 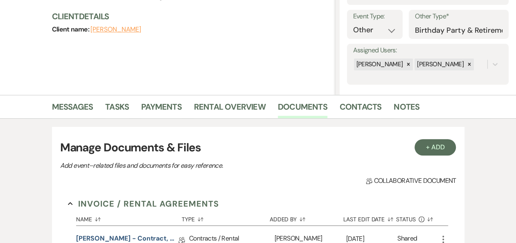 What do you see at coordinates (411, 181) in the screenshot?
I see `span: Collaborative document` at bounding box center [411, 181].